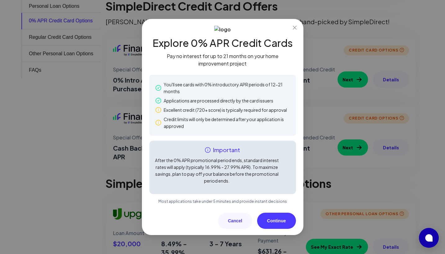  What do you see at coordinates (223, 202) in the screenshot?
I see `p: Most applications take under 5 minutes and provide instant decisions` at bounding box center [223, 202].